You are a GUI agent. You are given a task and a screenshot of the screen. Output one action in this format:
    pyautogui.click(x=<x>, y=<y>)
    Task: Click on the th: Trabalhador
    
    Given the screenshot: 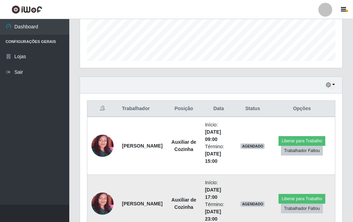 What is the action you would take?
    pyautogui.click(x=142, y=109)
    